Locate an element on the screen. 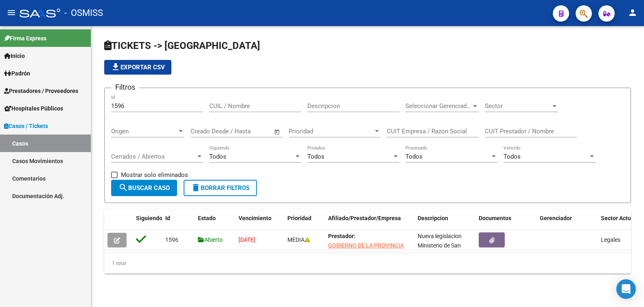 The height and width of the screenshot is (307, 644). span: Prestadores / Proveedores is located at coordinates (41, 91).